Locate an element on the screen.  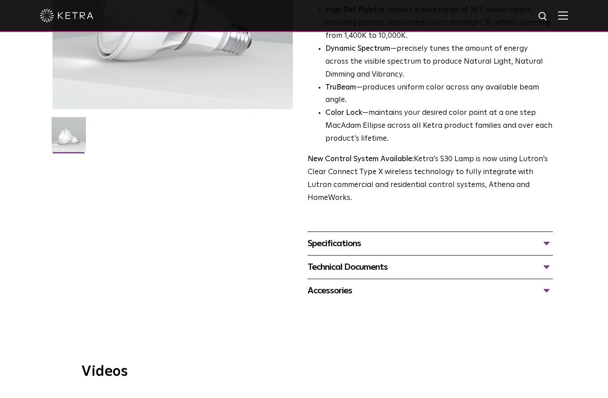
div: Accessories is located at coordinates (430, 291).